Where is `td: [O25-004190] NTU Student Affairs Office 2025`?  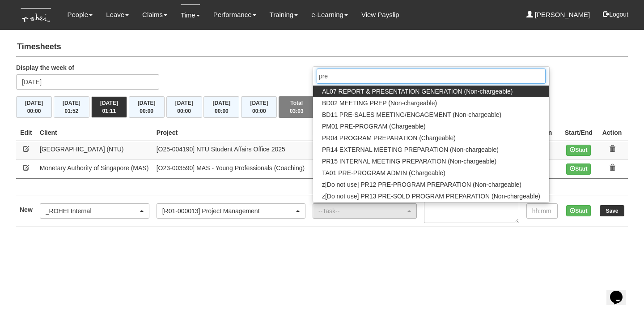
td: [O25-004190] NTU Student Affairs Office 2025 is located at coordinates (231, 150).